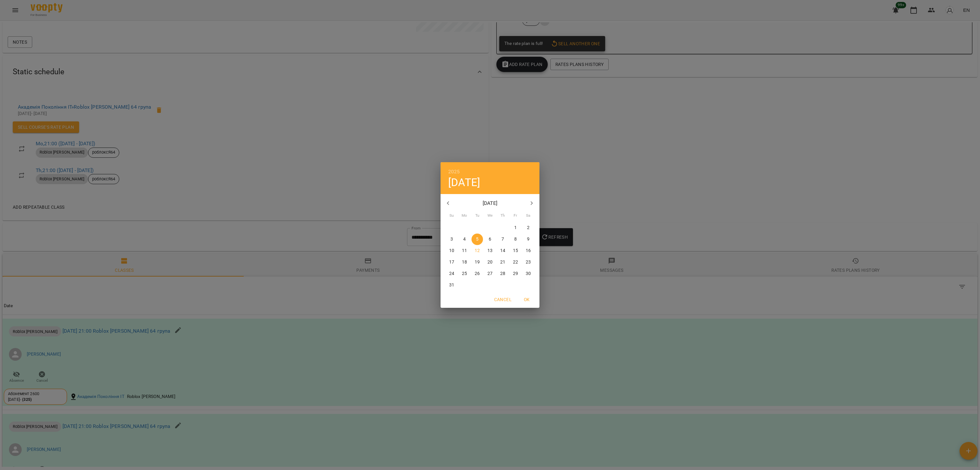 This screenshot has width=980, height=470. I want to click on button: 9, so click(528, 240).